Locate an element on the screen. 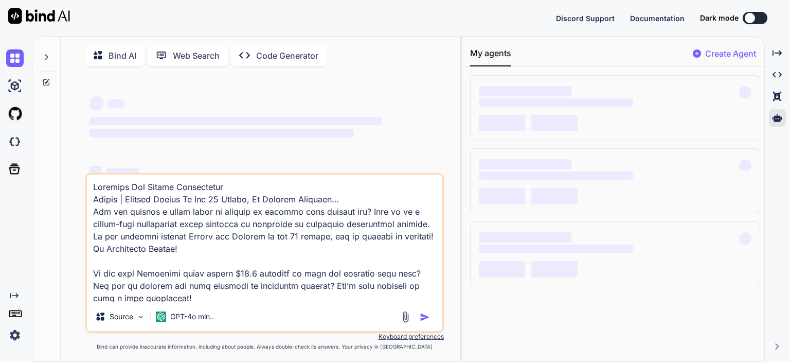 The height and width of the screenshot is (362, 790). img: Bind AI is located at coordinates (39, 16).